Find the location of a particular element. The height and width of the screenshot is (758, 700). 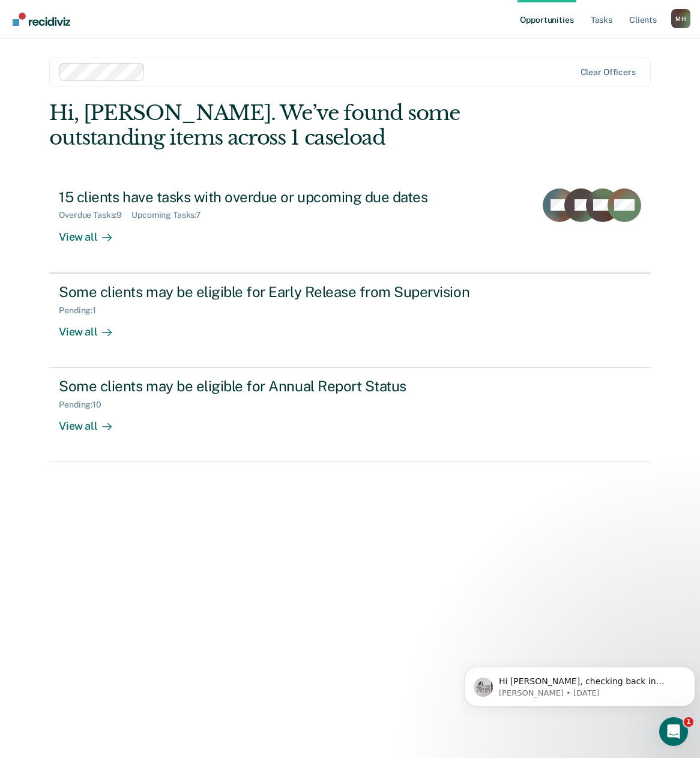

div: Pending : 10 is located at coordinates (85, 404).